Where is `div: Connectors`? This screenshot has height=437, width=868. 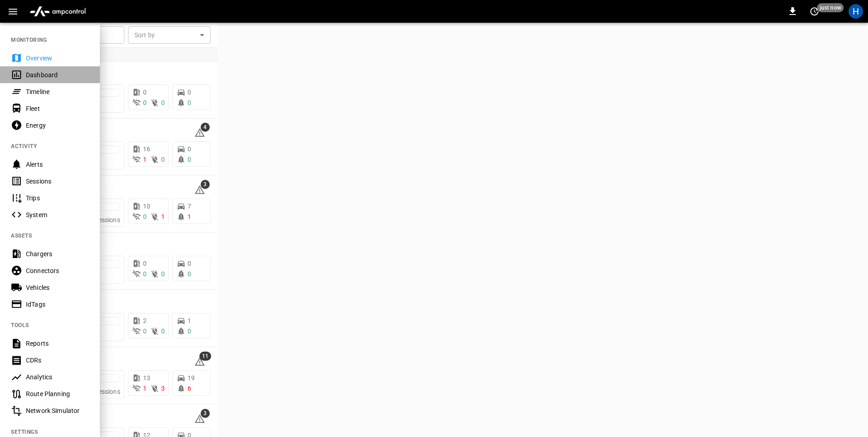 div: Connectors is located at coordinates (58, 271).